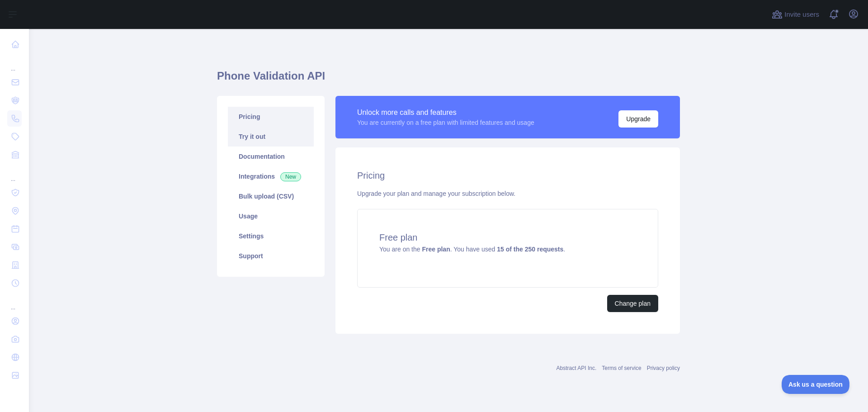 The height and width of the screenshot is (412, 868). What do you see at coordinates (472, 249) in the screenshot?
I see `span: You are on the . You have used .` at bounding box center [472, 249].